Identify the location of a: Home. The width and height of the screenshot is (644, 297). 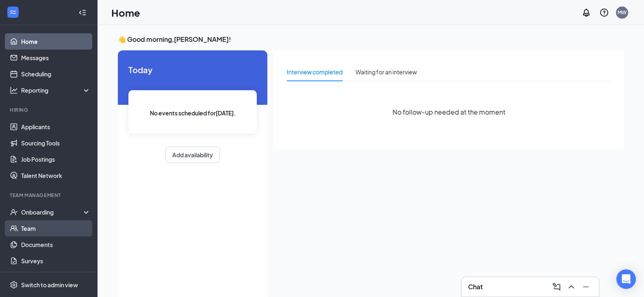
(56, 42).